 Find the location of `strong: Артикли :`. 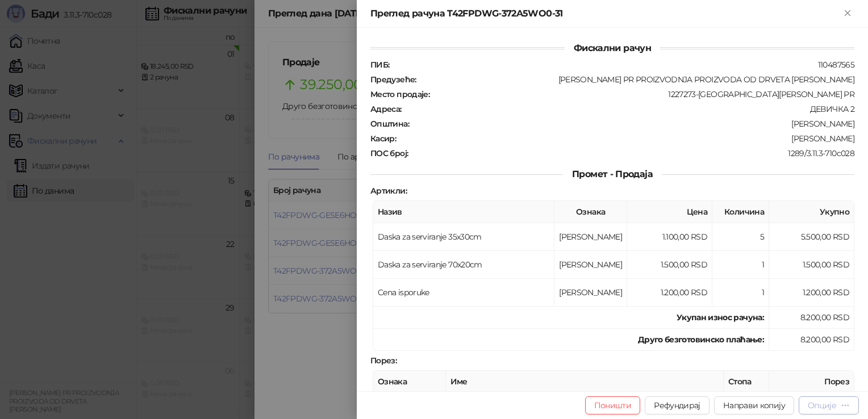

strong: Артикли : is located at coordinates (389, 191).